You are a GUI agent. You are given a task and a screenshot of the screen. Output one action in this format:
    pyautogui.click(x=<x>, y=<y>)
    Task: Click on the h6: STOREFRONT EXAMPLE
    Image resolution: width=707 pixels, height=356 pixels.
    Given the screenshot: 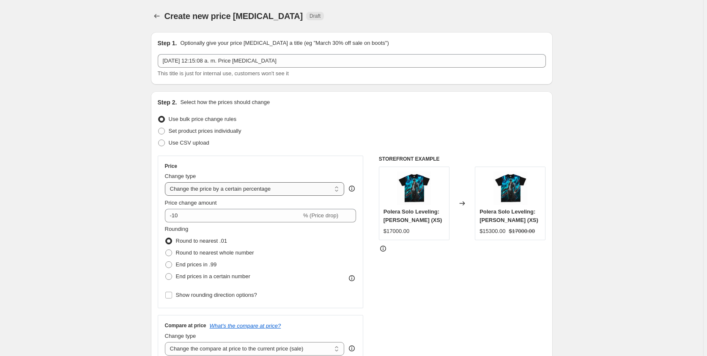 What is the action you would take?
    pyautogui.click(x=462, y=159)
    